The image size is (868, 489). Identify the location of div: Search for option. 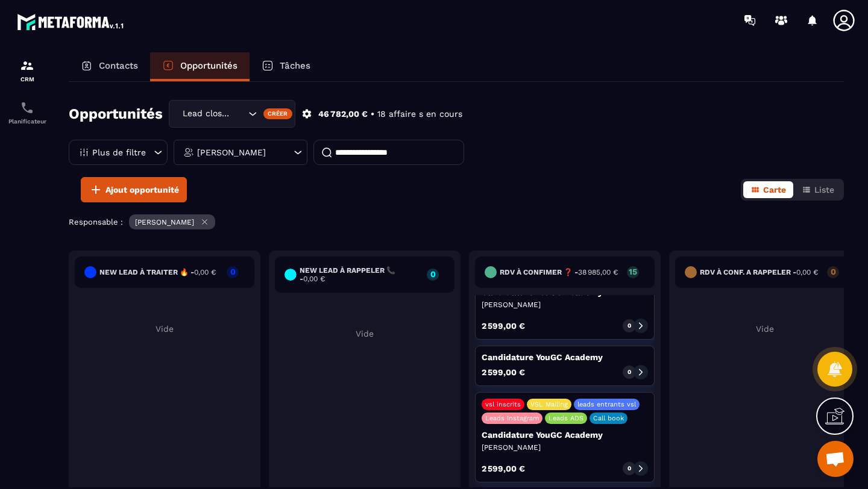
(232, 114).